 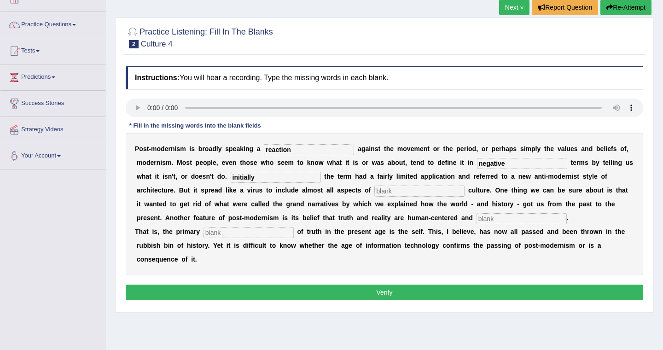 What do you see at coordinates (539, 149) in the screenshot?
I see `b: y` at bounding box center [539, 149].